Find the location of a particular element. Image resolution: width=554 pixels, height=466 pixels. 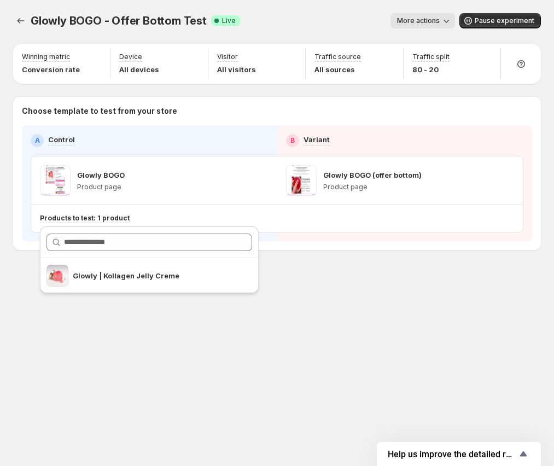

button: Show survey - Help us improve the detailed report for A/B campaigns is located at coordinates (459, 454).